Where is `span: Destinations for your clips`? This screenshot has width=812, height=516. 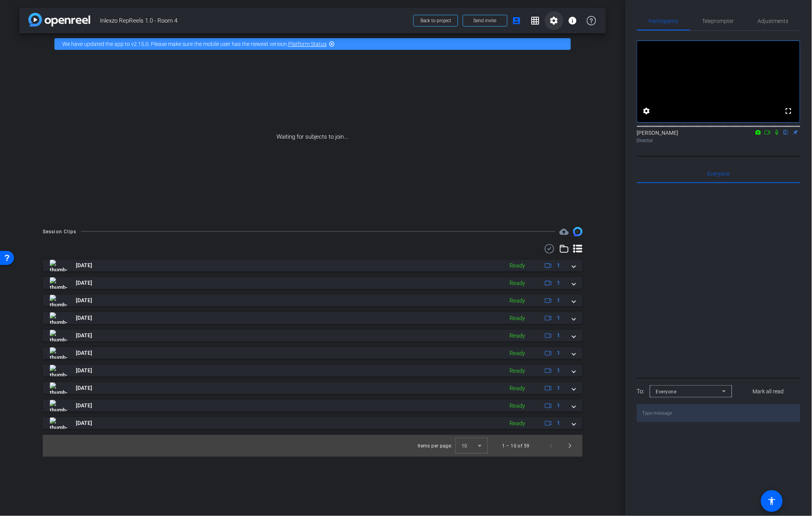 span: Destinations for your clips is located at coordinates (564, 231).